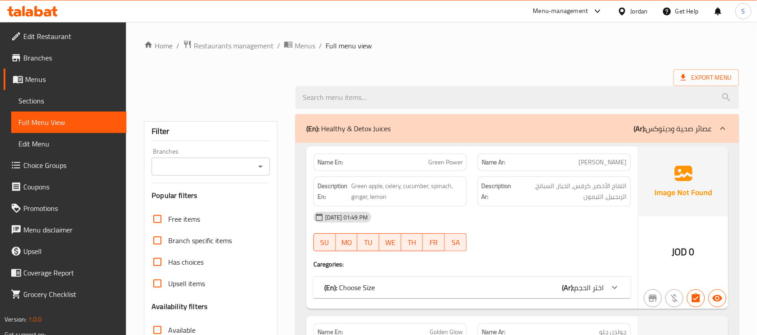 This screenshot has height=335, width=757. Describe the element at coordinates (390, 243) in the screenshot. I see `span: WE` at that location.